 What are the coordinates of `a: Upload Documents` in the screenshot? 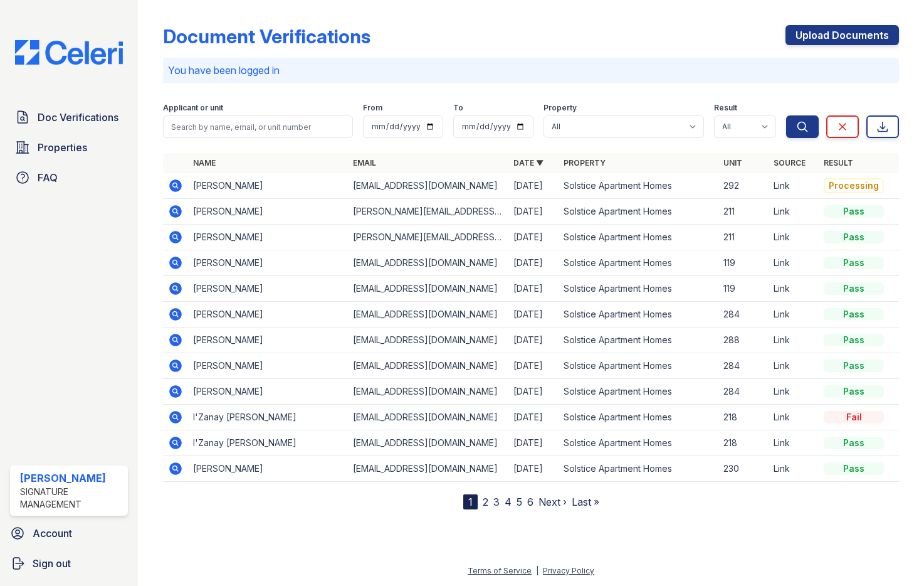 It's located at (842, 35).